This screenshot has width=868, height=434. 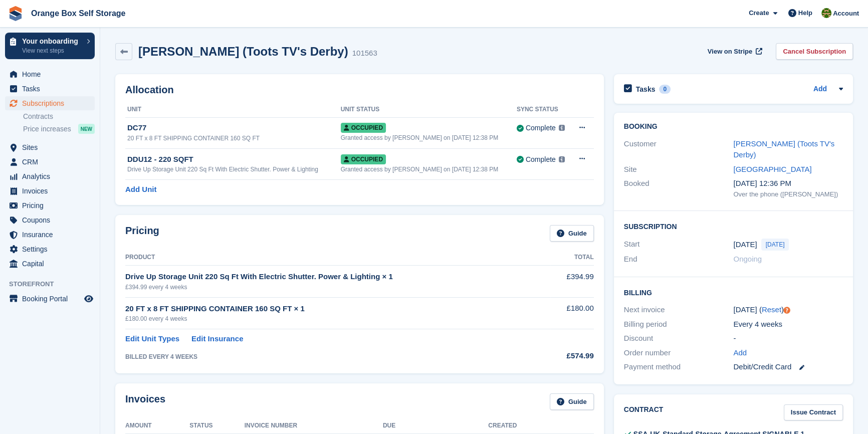 What do you see at coordinates (815, 51) in the screenshot?
I see `a: Cancel Subscription` at bounding box center [815, 51].